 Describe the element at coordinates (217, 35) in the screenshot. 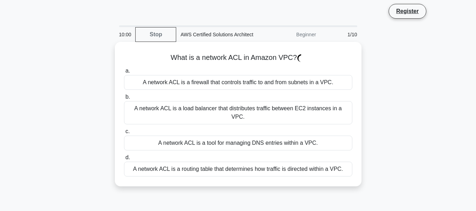

I see `div: AWS Certified Solutions Architect` at that location.